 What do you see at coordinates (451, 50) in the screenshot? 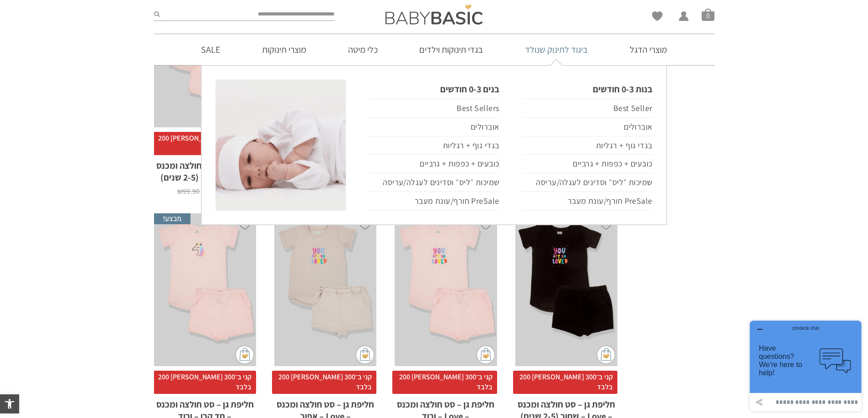
I see `a: בגדי תינוקות וילדים` at bounding box center [451, 50].